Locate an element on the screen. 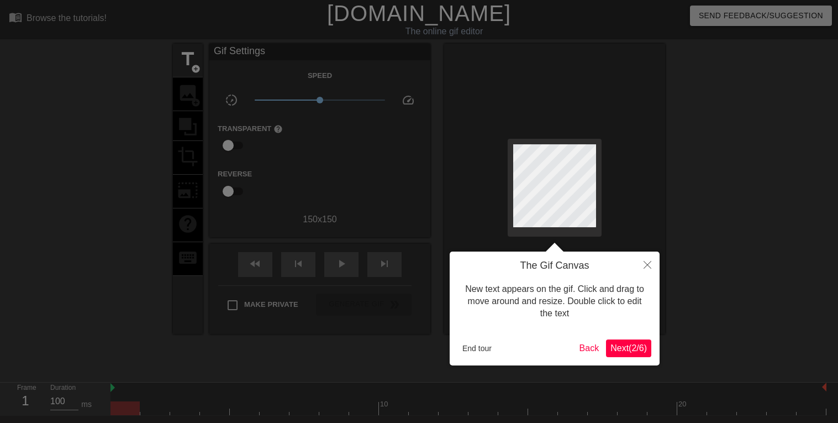 Image resolution: width=838 pixels, height=423 pixels. div: New text appears on the gif. Click and drag to move around and resize. Double click to edit the text is located at coordinates (555, 301).